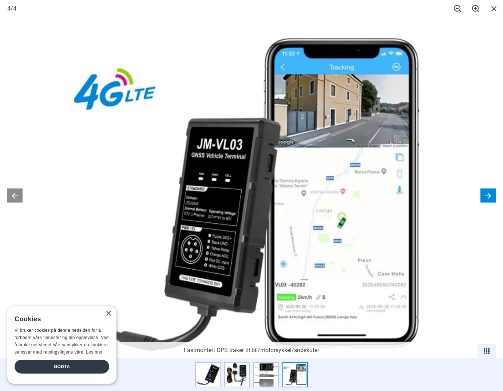 The height and width of the screenshot is (391, 503). Describe the element at coordinates (108, 314) in the screenshot. I see `div: Close` at that location.